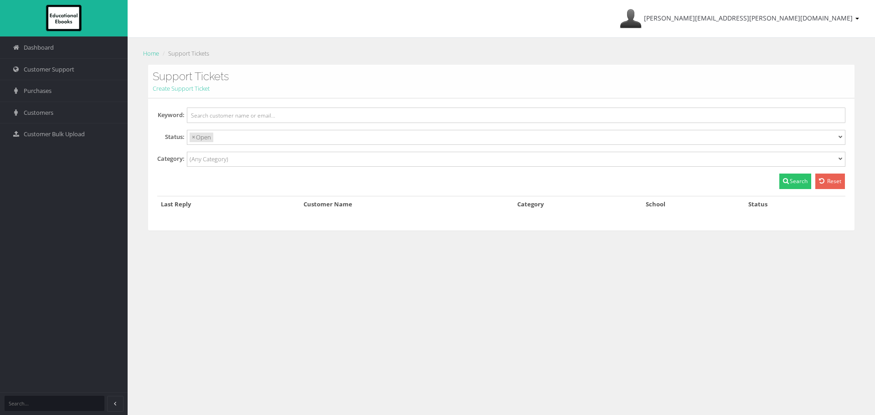  I want to click on input: (Any Category), so click(222, 159).